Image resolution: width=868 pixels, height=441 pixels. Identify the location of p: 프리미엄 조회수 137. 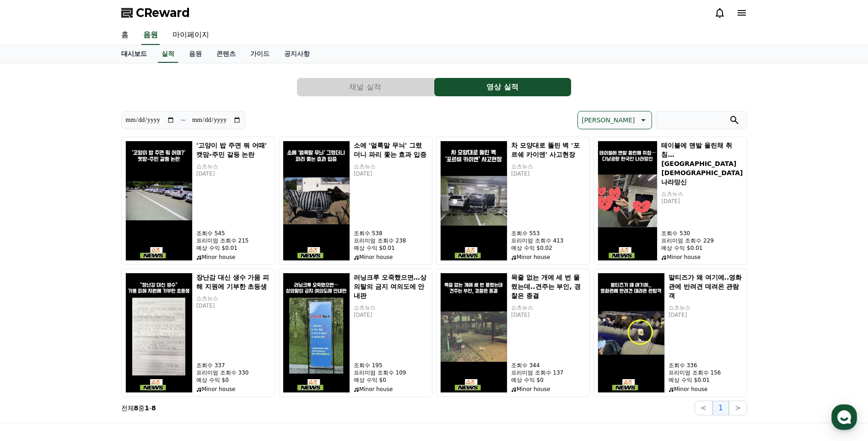
(548, 373).